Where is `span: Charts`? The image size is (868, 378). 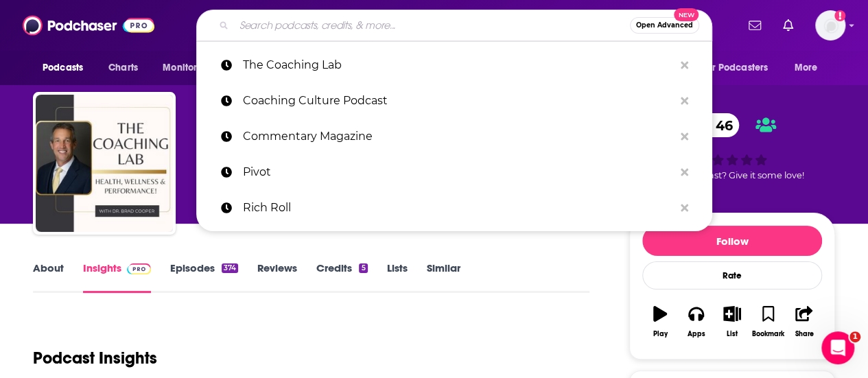 span: Charts is located at coordinates (123, 68).